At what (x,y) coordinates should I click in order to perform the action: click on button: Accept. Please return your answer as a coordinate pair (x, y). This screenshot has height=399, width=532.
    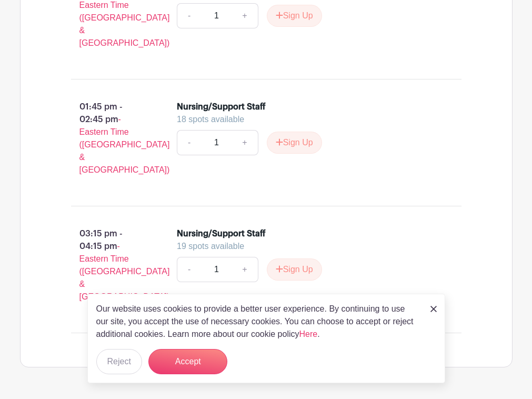
    Looking at the image, I should click on (188, 362).